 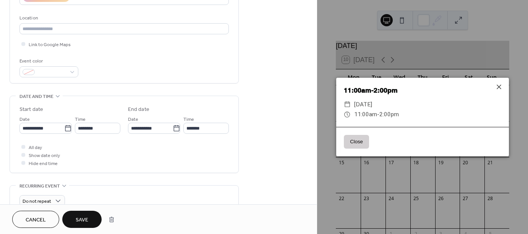 What do you see at coordinates (356, 142) in the screenshot?
I see `button: Close` at bounding box center [356, 142].